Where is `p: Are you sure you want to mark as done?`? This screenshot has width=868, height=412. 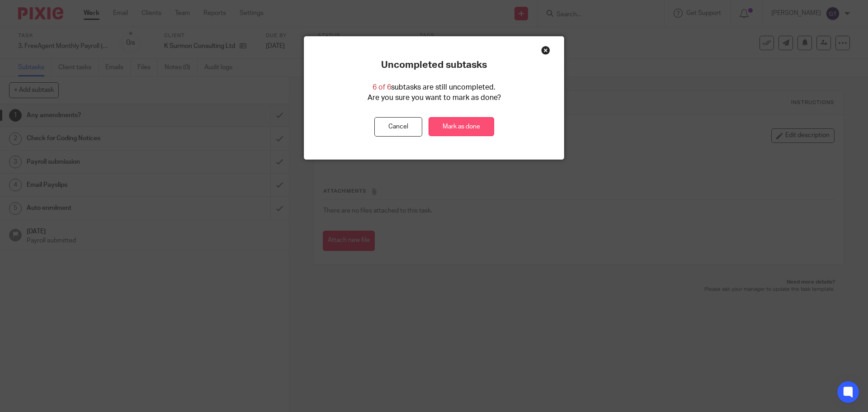
p: Are you sure you want to mark as done? is located at coordinates (434, 98).